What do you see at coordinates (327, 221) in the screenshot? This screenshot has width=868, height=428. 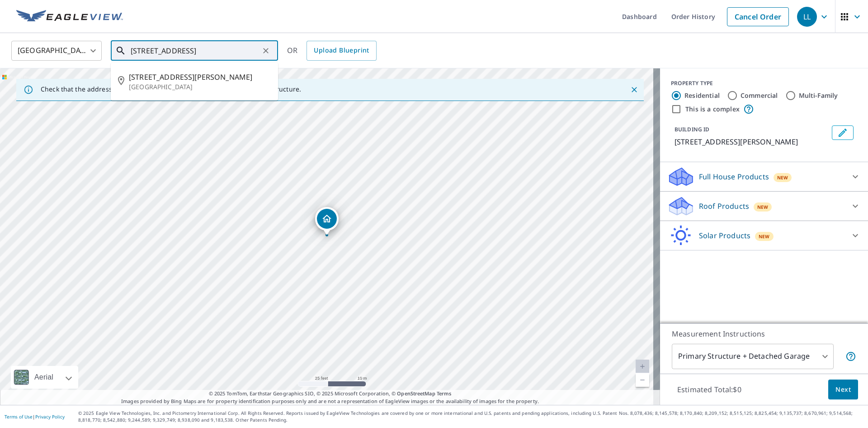 I see `div: Dropped pin, building 1, Residential property, 1811 Saint Norbert Dr Danville, CA 94526` at bounding box center [327, 221].